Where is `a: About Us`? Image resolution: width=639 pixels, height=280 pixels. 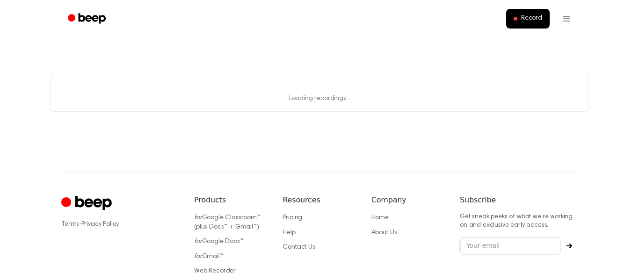
a: About Us is located at coordinates (384, 233).